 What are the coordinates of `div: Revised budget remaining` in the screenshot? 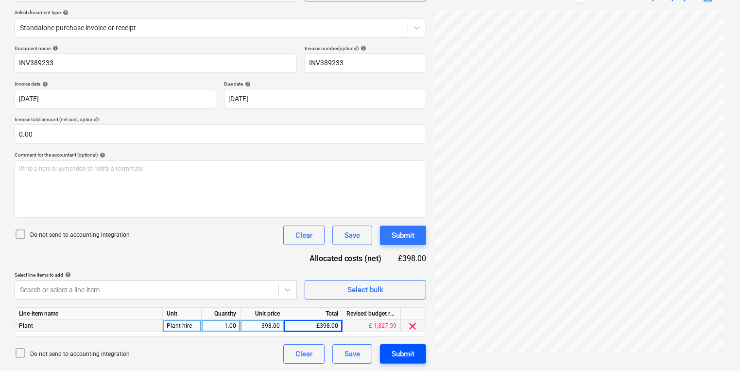 It's located at (372, 314).